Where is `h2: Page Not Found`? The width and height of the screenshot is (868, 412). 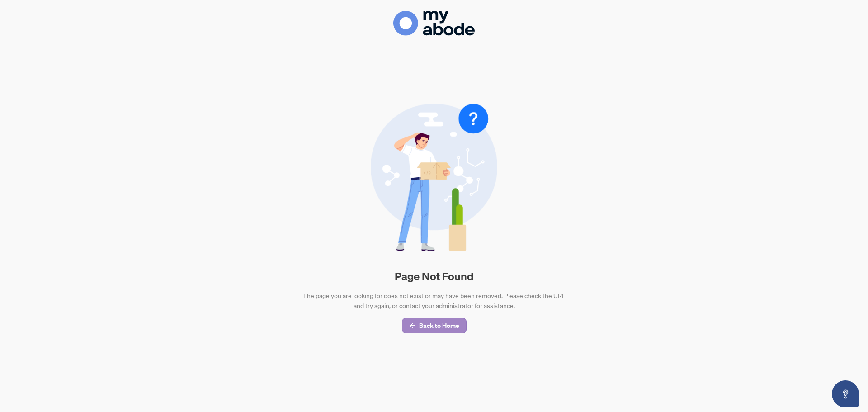
h2: Page Not Found is located at coordinates (434, 276).